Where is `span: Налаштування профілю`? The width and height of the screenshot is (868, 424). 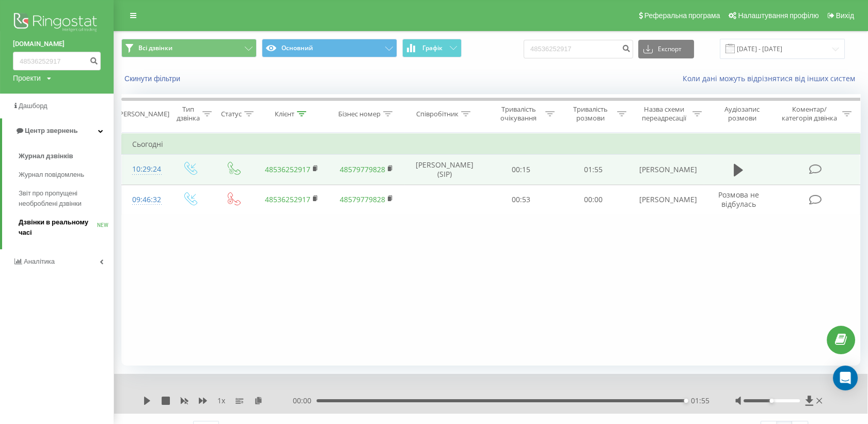
span: Налаштування профілю is located at coordinates (778, 16).